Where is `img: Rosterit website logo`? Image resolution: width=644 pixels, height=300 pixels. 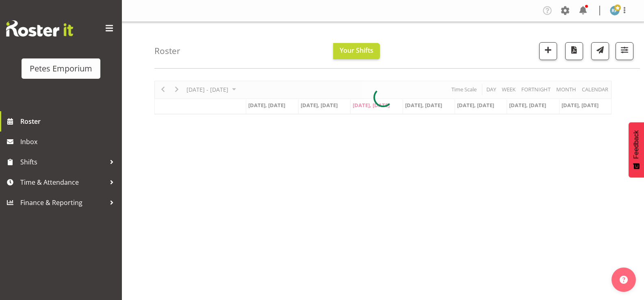
img: Rosterit website logo is located at coordinates (39, 28).